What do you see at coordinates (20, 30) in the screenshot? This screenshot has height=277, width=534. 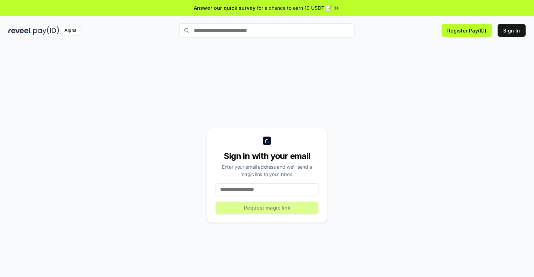 I see `img: reveel_dark` at bounding box center [20, 30].